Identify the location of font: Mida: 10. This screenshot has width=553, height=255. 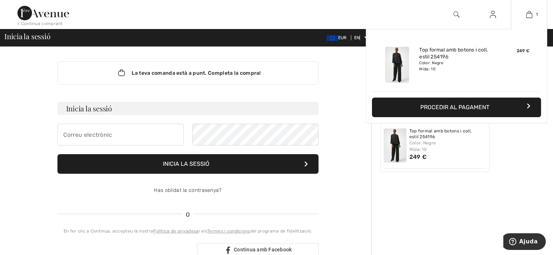
(427, 69).